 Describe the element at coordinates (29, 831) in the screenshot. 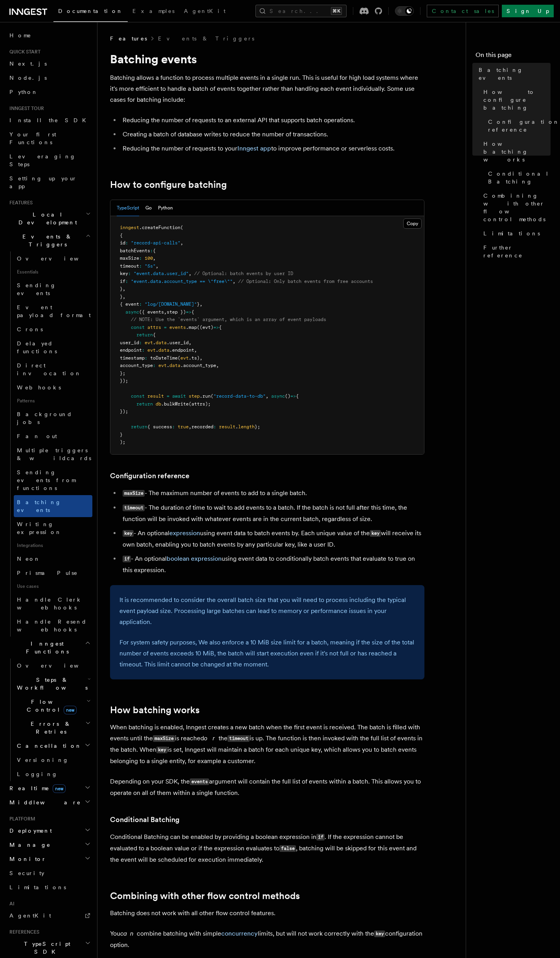

I see `span: Deployment` at that location.